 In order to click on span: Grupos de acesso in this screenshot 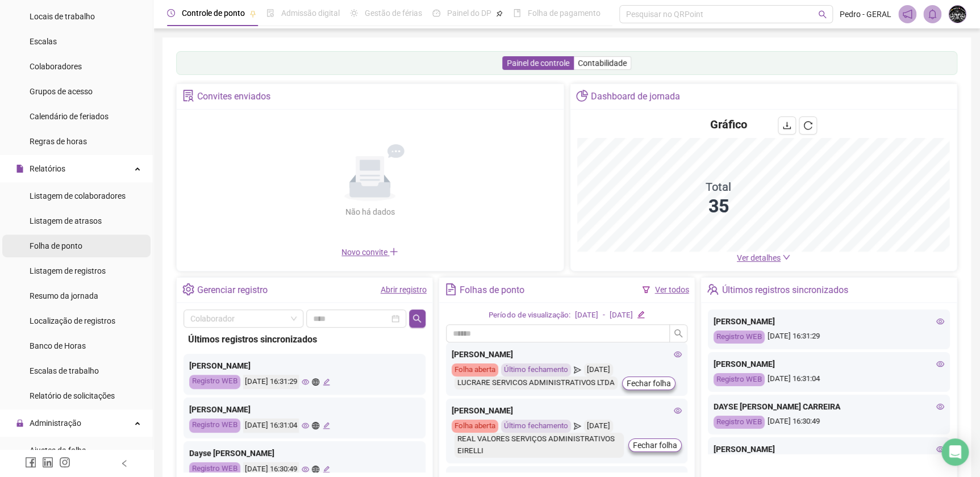, I will do `click(61, 92)`.